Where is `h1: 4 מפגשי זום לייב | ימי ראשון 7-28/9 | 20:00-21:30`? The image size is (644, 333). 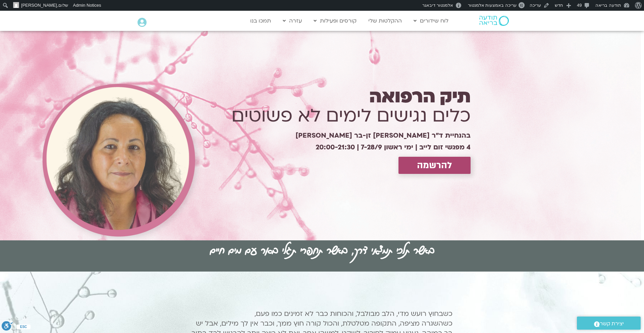
h1: 4 מפגשי זום לייב | ימי ראשון 7-28/9 | 20:00-21:30 is located at coordinates (339, 147).